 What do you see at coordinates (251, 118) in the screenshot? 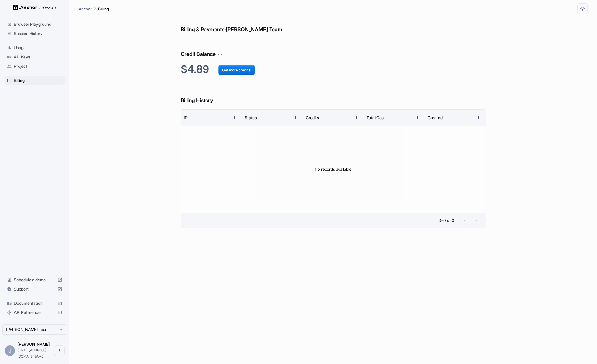
I see `div: Status` at bounding box center [251, 118].